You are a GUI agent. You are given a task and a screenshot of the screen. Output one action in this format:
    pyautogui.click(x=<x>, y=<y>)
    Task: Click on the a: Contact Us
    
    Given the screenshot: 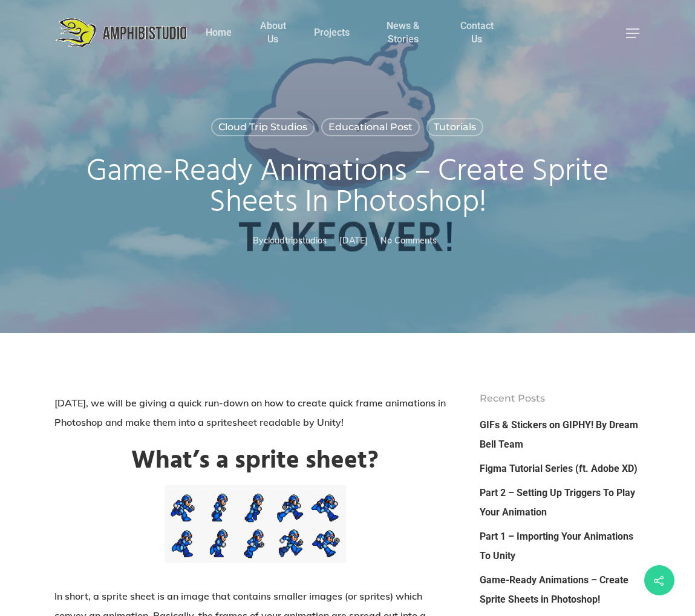 What is the action you would take?
    pyautogui.click(x=477, y=33)
    